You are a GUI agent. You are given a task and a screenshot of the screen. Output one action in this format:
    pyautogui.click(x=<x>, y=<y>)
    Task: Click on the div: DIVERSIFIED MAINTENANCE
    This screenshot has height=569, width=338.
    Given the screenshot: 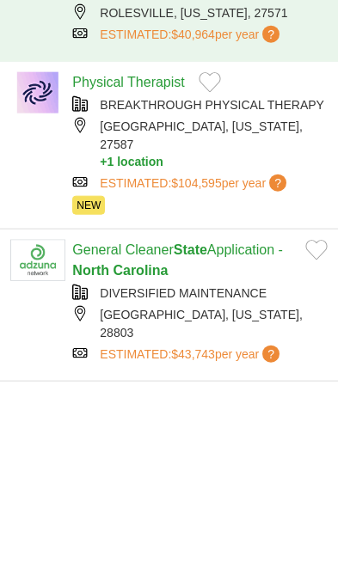 What is the action you would take?
    pyautogui.click(x=199, y=293)
    